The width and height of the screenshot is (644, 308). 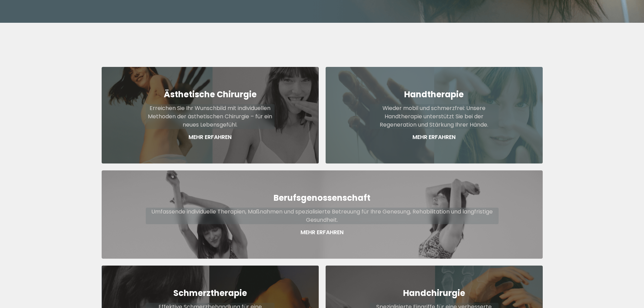 I want to click on strong: Berufsgenossenschaft, so click(x=322, y=198).